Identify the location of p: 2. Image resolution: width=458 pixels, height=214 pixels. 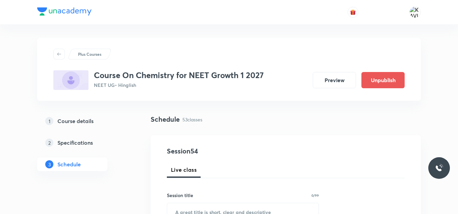
(49, 143).